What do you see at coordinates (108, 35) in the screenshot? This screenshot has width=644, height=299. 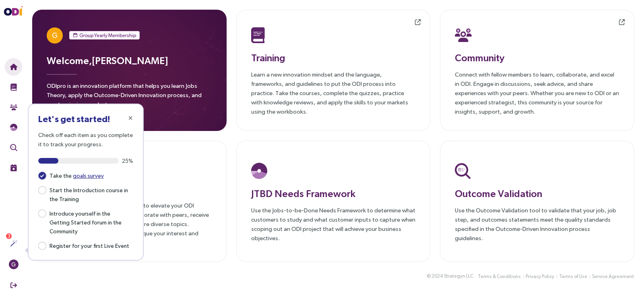 I see `span: Group Yearly Membership` at bounding box center [108, 35].